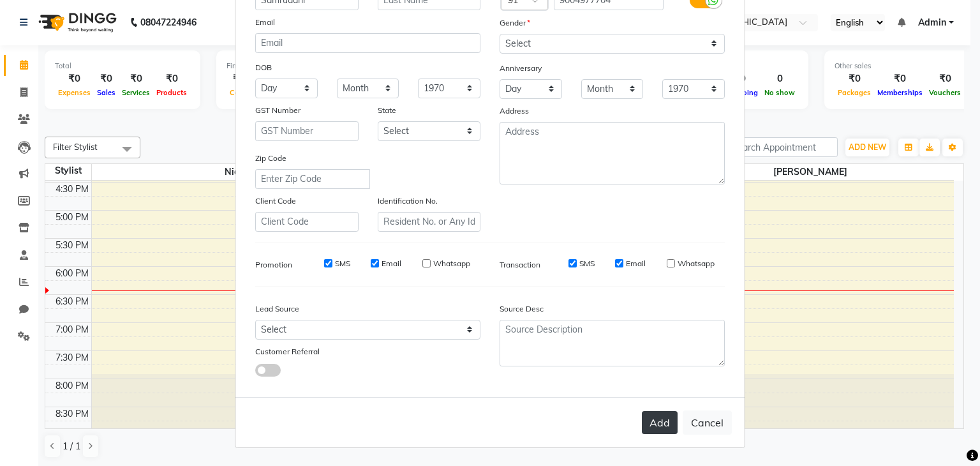 This screenshot has width=980, height=466. Describe the element at coordinates (515, 111) in the screenshot. I see `label: Address` at that location.